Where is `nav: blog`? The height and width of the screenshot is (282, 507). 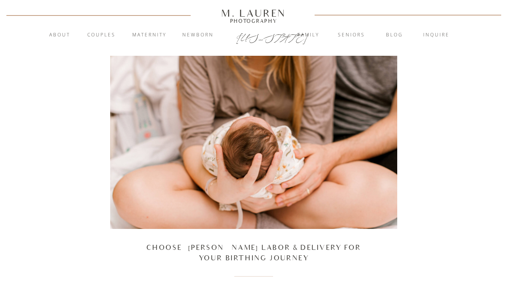
nav: blog is located at coordinates (394, 35).